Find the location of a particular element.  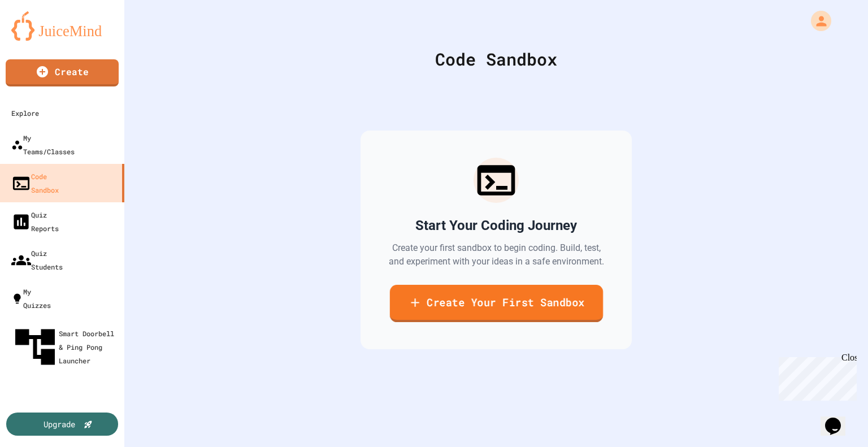

div: Quiz Students is located at coordinates (36, 260).